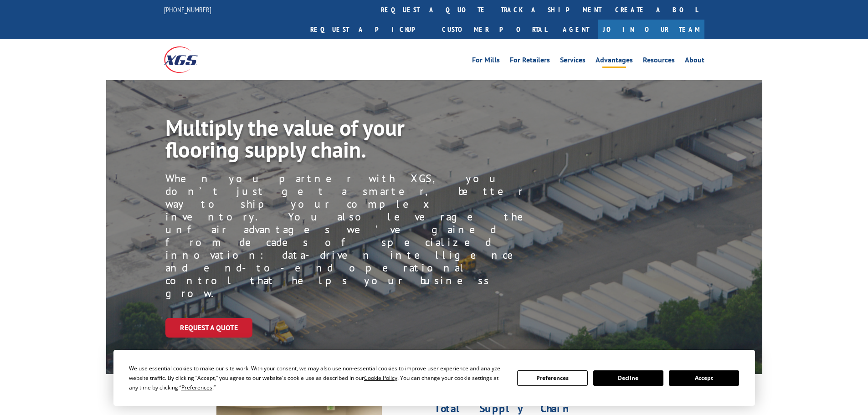 This screenshot has width=868, height=415. What do you see at coordinates (486, 61) in the screenshot?
I see `a: For Mills` at bounding box center [486, 61].